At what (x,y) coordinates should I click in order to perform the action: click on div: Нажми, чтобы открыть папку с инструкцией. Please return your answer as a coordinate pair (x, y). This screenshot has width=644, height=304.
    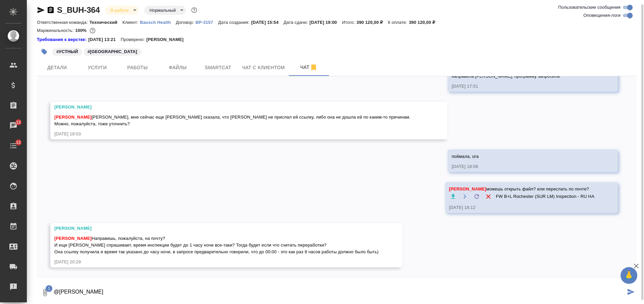
    Looking at the image, I should click on (62, 39).